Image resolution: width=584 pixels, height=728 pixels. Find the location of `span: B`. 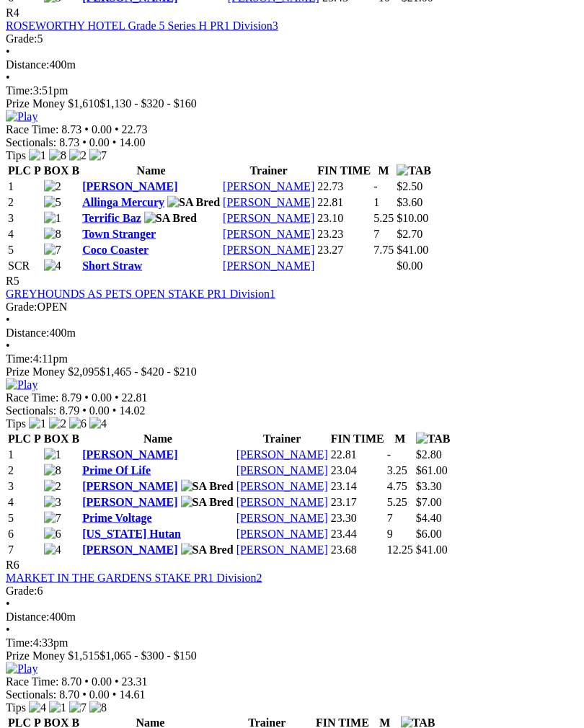

span: B is located at coordinates (75, 170).